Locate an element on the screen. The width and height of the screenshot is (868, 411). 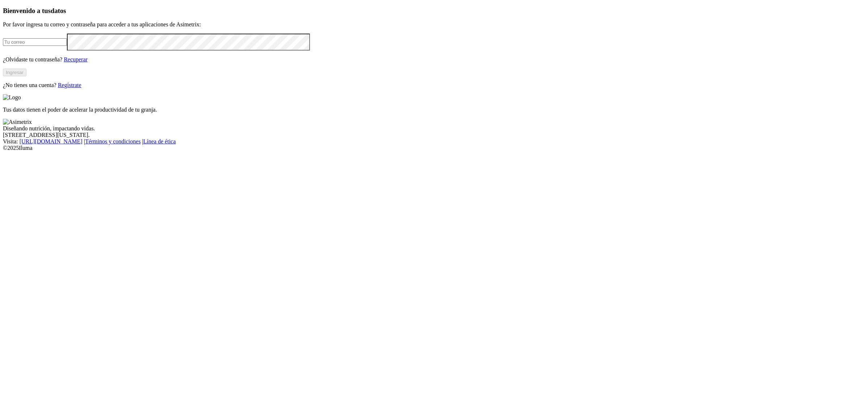
a: Recuperar is located at coordinates (75, 60).